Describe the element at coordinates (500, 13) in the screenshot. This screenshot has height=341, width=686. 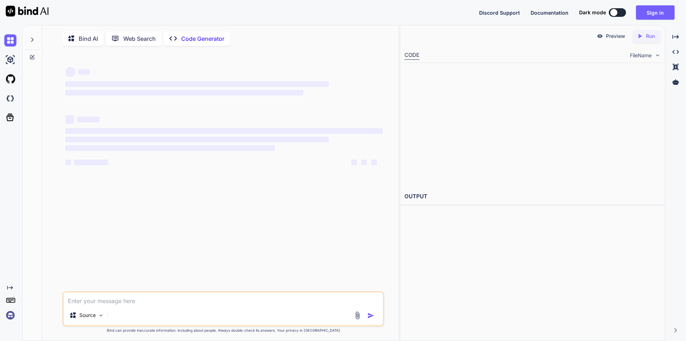
I see `span: Discord Support` at that location.